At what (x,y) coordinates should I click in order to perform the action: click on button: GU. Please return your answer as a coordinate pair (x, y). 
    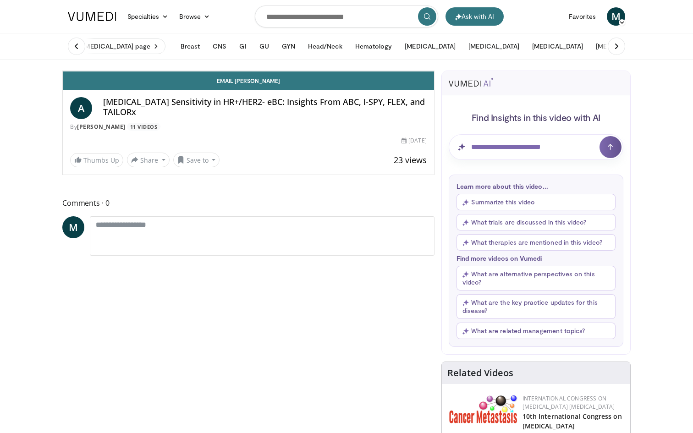
    Looking at the image, I should click on (264, 46).